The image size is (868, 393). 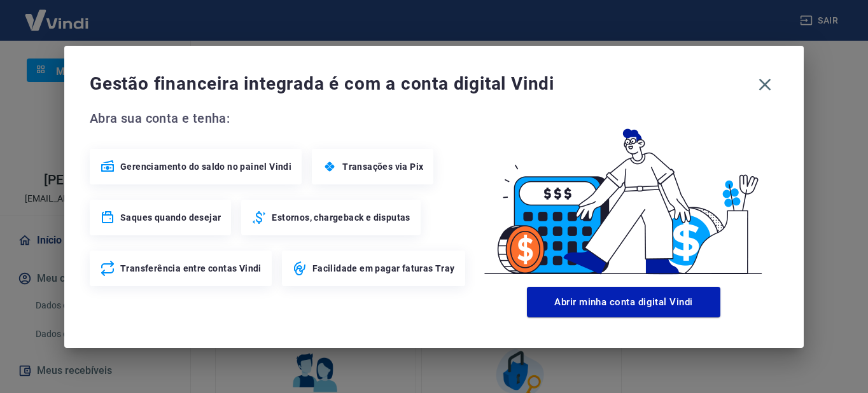 I want to click on span: Facilidade em pagar faturas Tray, so click(x=384, y=269).